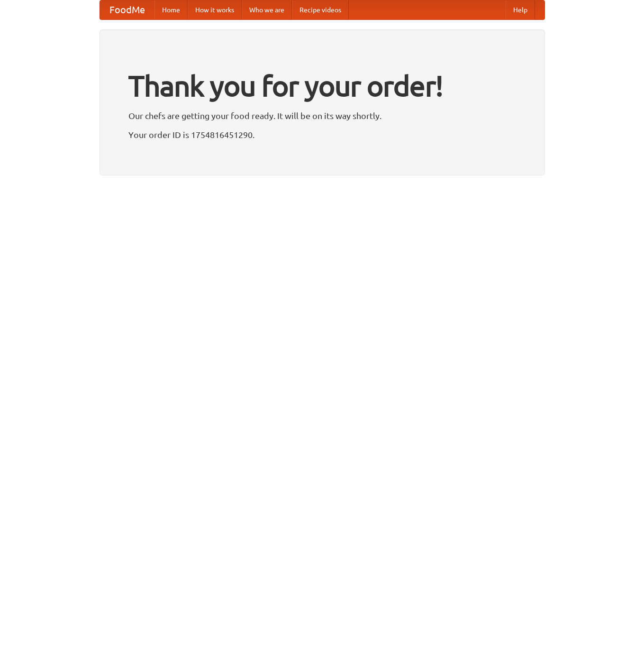 The image size is (644, 671). What do you see at coordinates (267, 10) in the screenshot?
I see `a: Who we are` at bounding box center [267, 10].